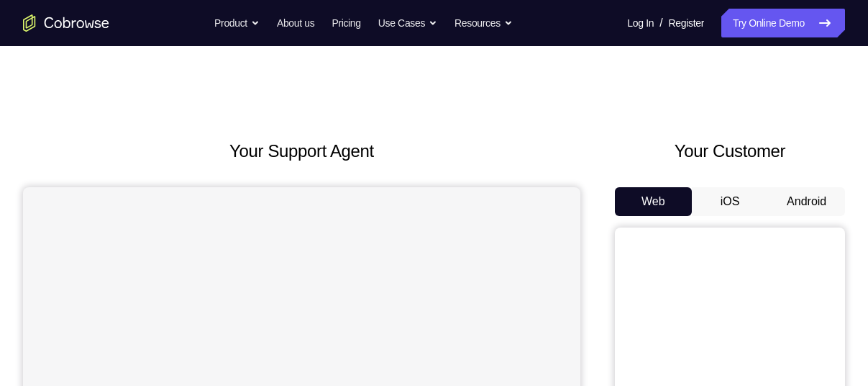 This screenshot has height=386, width=868. What do you see at coordinates (295, 23) in the screenshot?
I see `a: About us` at bounding box center [295, 23].